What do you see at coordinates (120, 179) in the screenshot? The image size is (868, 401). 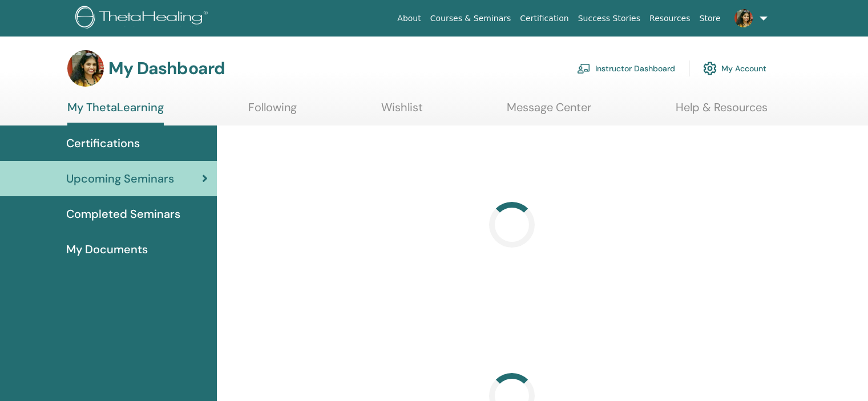 I see `span: Upcoming Seminars` at bounding box center [120, 179].